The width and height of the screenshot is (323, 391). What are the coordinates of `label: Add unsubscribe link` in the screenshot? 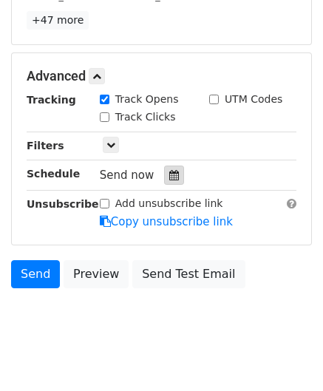 It's located at (169, 203).